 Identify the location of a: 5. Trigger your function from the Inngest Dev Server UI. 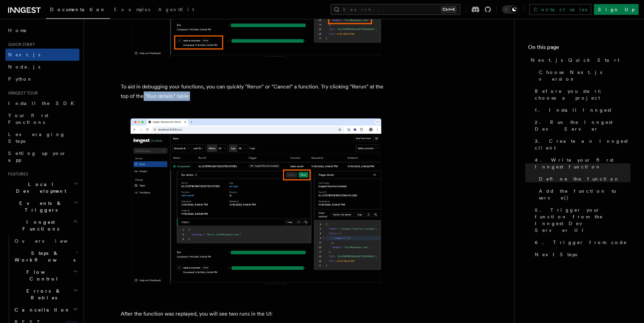
(581, 220).